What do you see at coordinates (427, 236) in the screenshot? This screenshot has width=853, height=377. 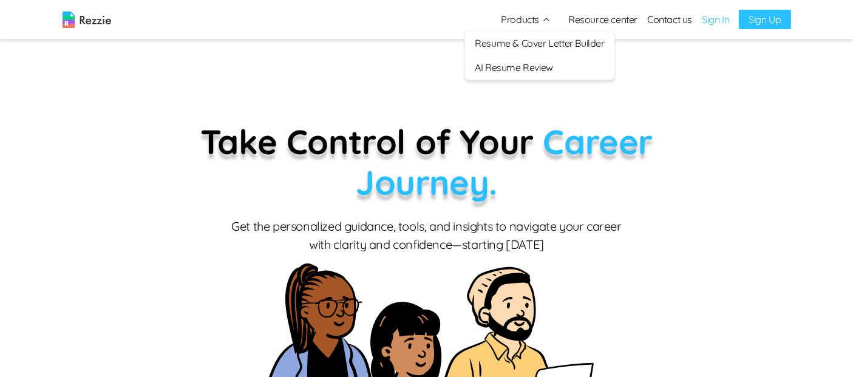 I see `p: Get the personalized guidance, tools, and insights to navigate your career with clarity and confi...` at bounding box center [427, 236].